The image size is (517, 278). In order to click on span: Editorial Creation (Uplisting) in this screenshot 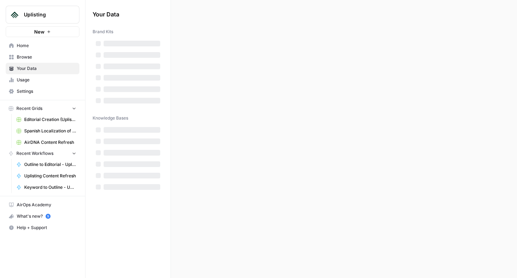, I will do `click(50, 119)`.